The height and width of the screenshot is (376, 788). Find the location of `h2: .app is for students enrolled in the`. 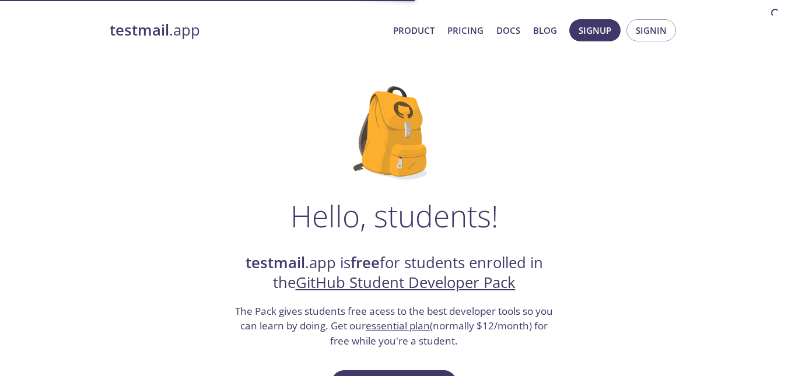

h2: .app is for students enrolled in the is located at coordinates (394, 273).